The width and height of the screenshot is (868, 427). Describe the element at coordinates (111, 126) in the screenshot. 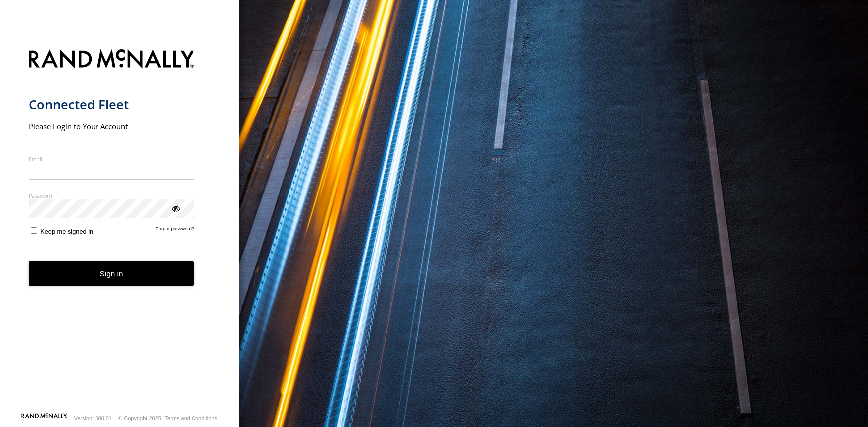

I see `h2: Please Login to Your Account` at that location.